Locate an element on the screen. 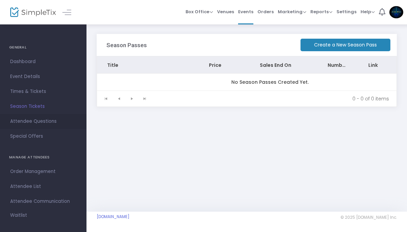  span: Reports is located at coordinates (321, 12).